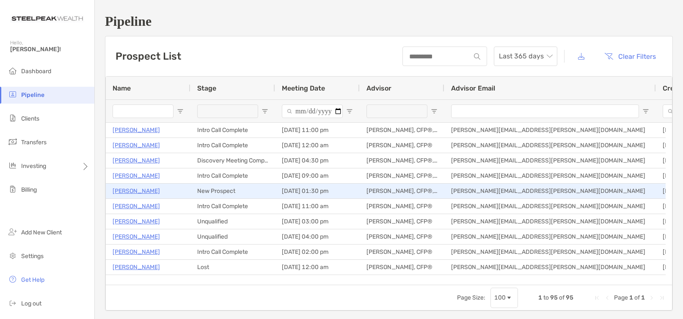  I want to click on div: Discovery Meeting Complete, so click(233, 160).